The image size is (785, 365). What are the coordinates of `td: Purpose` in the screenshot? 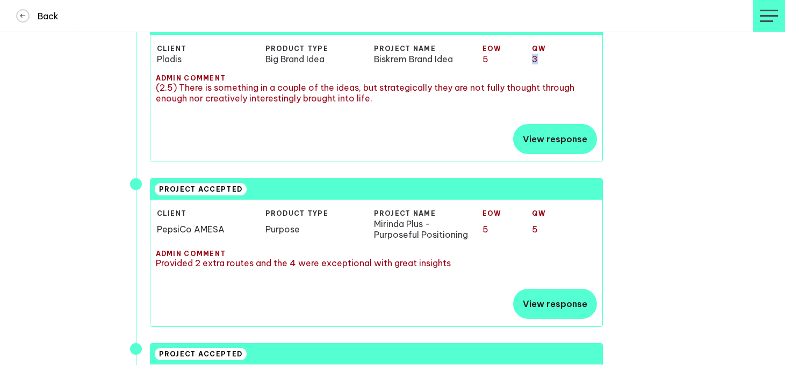 It's located at (319, 229).